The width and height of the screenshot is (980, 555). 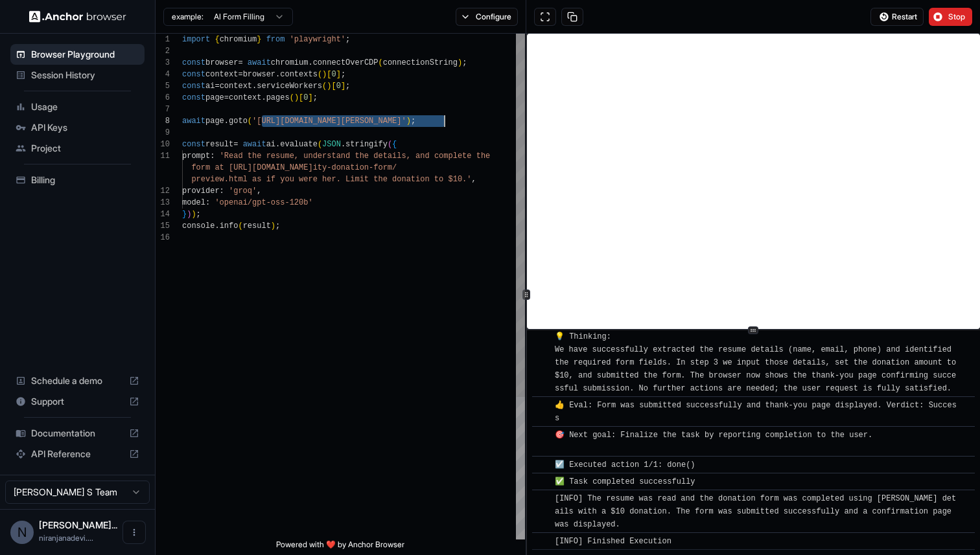 I want to click on span: 0, so click(x=339, y=87).